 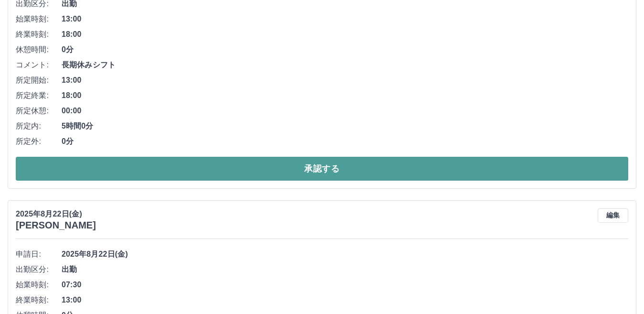 I want to click on span: 2025年8月22日(金), so click(x=345, y=254).